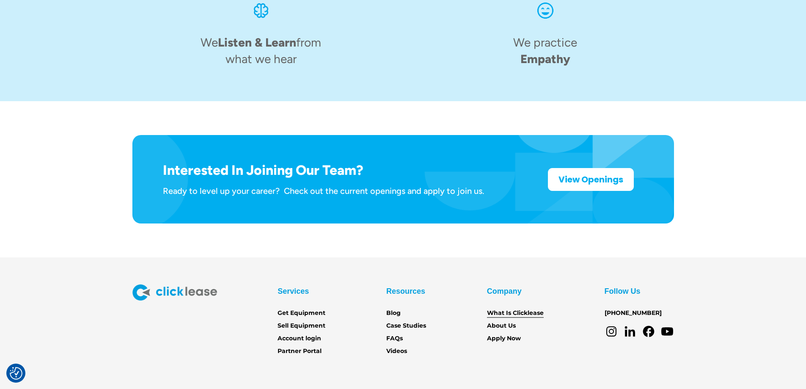 The width and height of the screenshot is (806, 389). I want to click on div: Company, so click(505, 291).